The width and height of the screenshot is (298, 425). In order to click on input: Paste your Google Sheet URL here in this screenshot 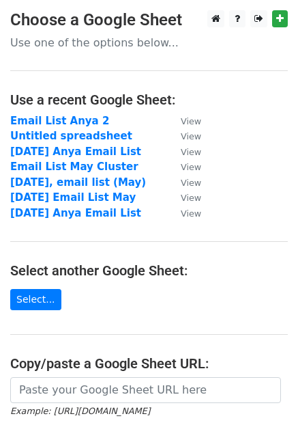, I will do `click(145, 390)`.